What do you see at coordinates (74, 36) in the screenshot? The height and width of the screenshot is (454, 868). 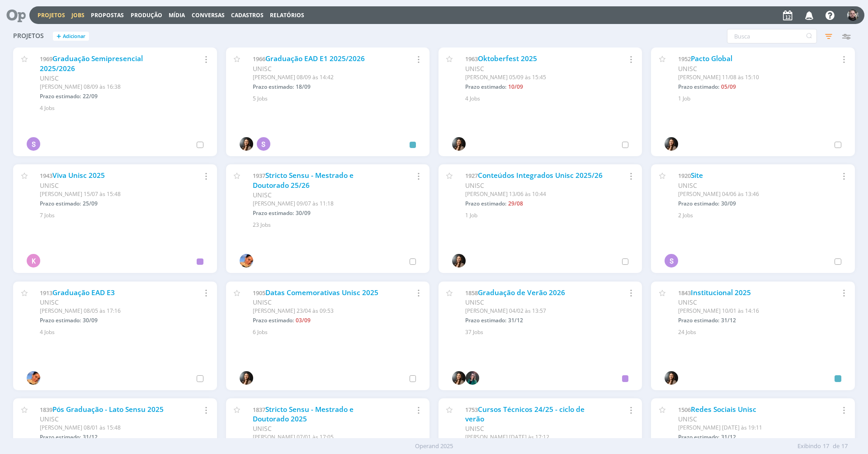 I see `span: Adicionar` at bounding box center [74, 36].